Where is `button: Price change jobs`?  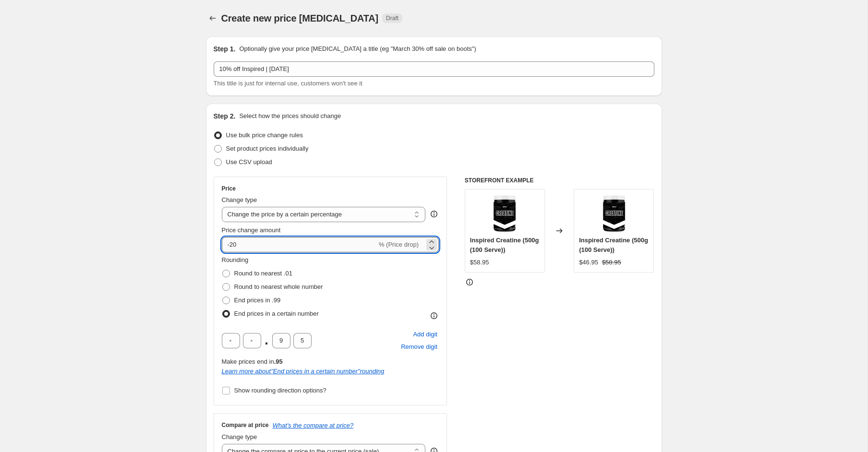
button: Price change jobs is located at coordinates (212, 18).